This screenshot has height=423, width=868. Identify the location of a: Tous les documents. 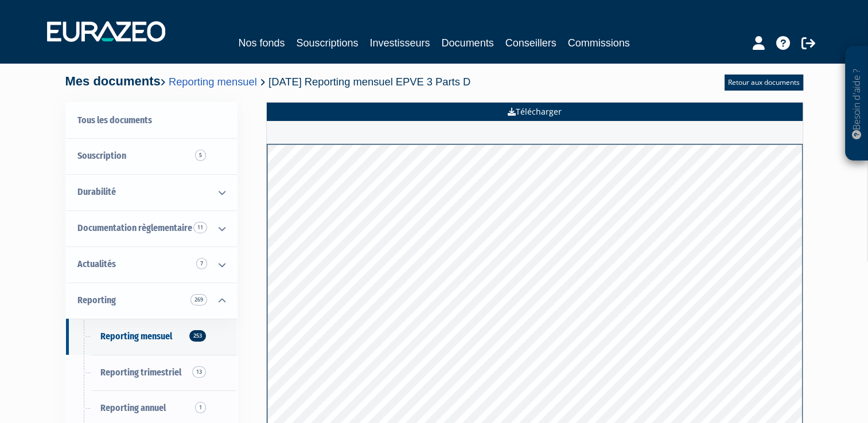
(152, 120).